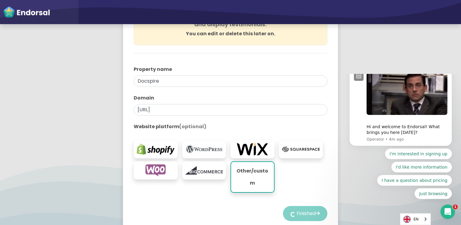 The image size is (461, 225). I want to click on button: Finished, so click(305, 213).